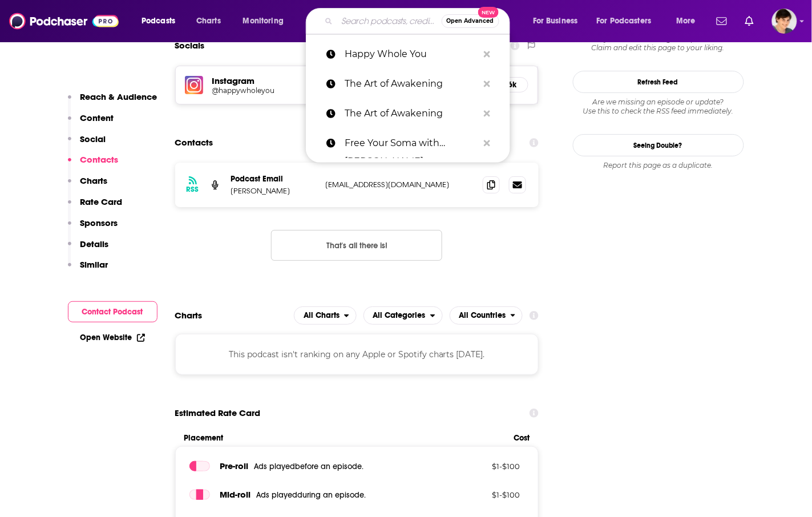 The image size is (812, 517). What do you see at coordinates (94, 180) in the screenshot?
I see `p: Charts` at bounding box center [94, 180].